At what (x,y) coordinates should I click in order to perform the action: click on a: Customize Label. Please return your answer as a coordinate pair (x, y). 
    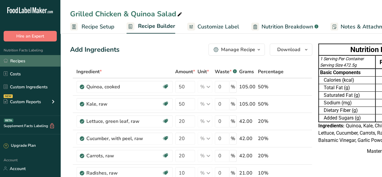
    Looking at the image, I should click on (213, 27).